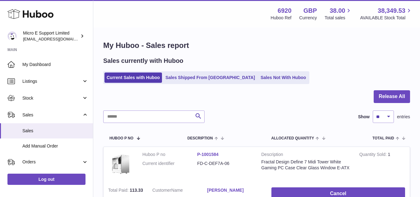  Describe the element at coordinates (52, 98) in the screenshot. I see `span: Stock` at that location.